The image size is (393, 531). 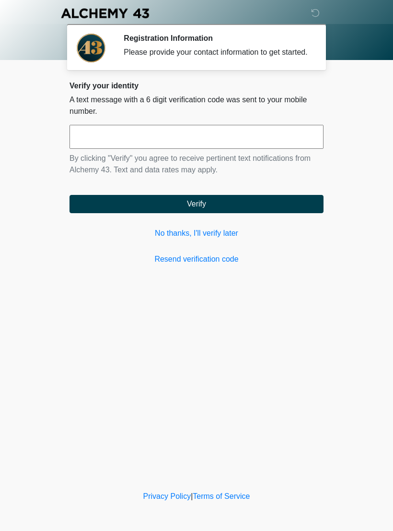 I want to click on div: Please provide your contact information to get started., so click(x=216, y=52).